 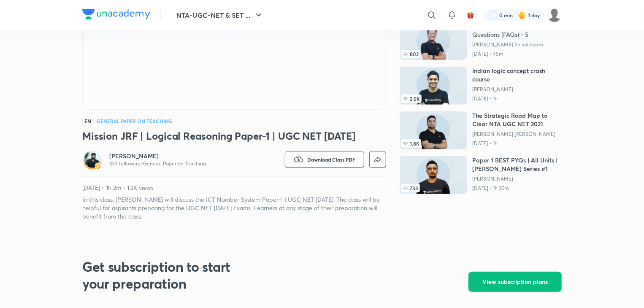 I want to click on span: Download Class PDF, so click(x=332, y=159).